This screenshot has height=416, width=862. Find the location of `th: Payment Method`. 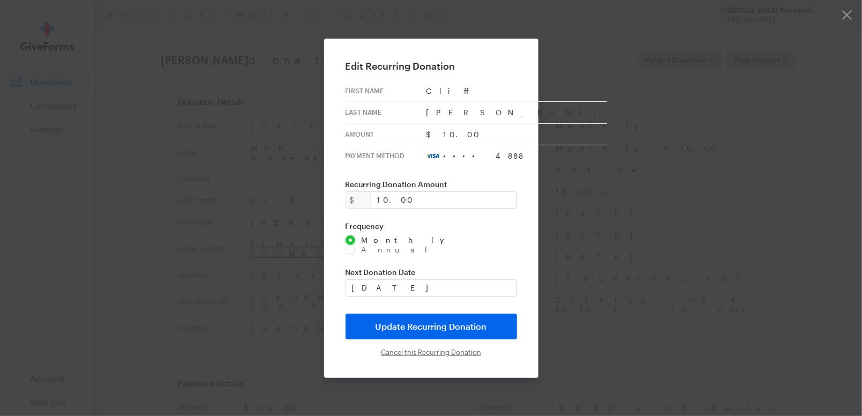

th: Payment Method is located at coordinates (386, 156).